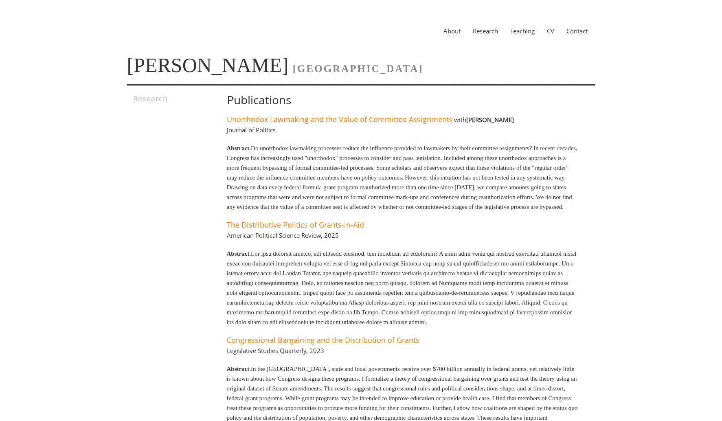  I want to click on h1: Publications, so click(403, 100).